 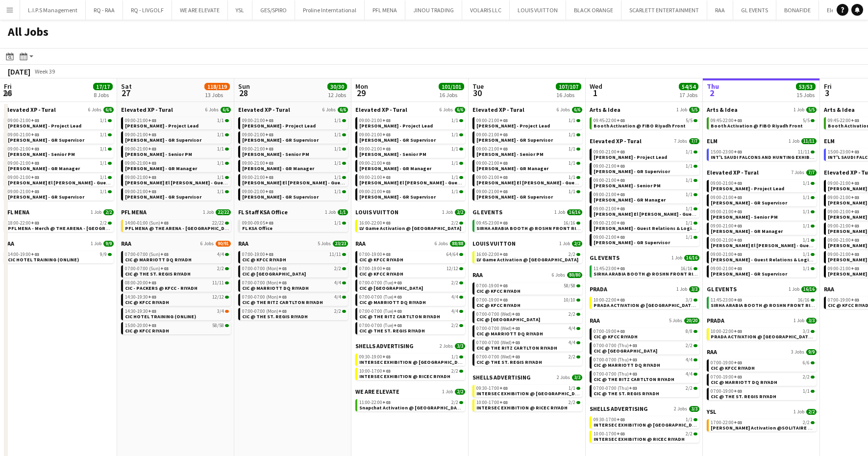 What do you see at coordinates (434, 10) in the screenshot?
I see `button: JINOU TRADING` at bounding box center [434, 10].